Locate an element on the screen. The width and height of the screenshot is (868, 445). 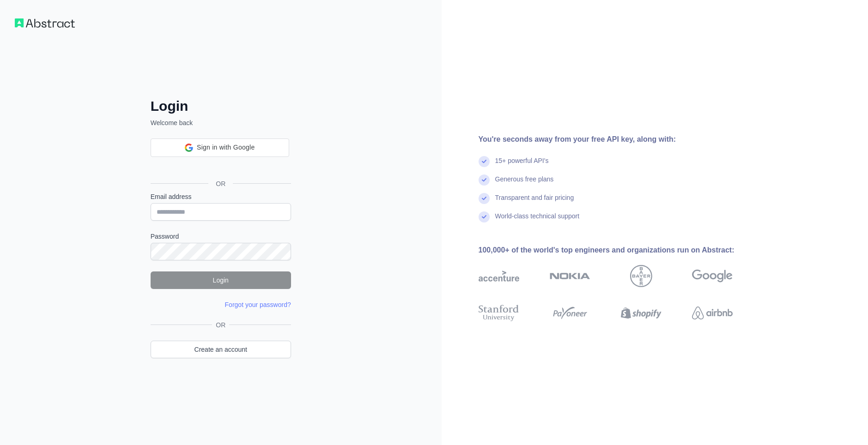
label: Email address is located at coordinates (221, 197).